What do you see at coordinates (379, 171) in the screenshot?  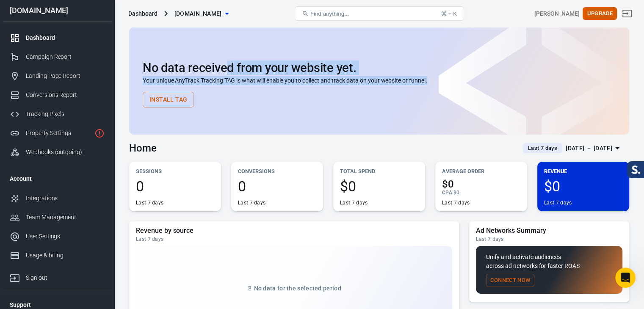 I see `p: Total Spend` at bounding box center [379, 171].